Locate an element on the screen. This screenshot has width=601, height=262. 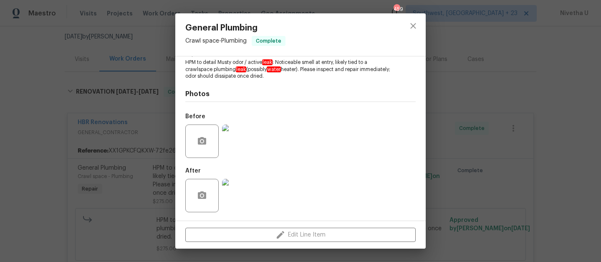
span: General Plumbing is located at coordinates (235, 28).